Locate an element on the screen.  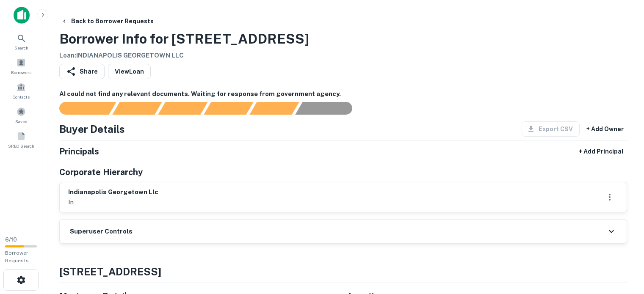
div: Search is located at coordinates (21, 41).